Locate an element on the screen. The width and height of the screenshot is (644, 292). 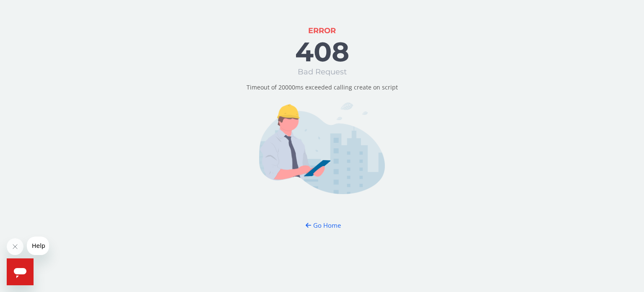
h1: 408 is located at coordinates (322, 51).